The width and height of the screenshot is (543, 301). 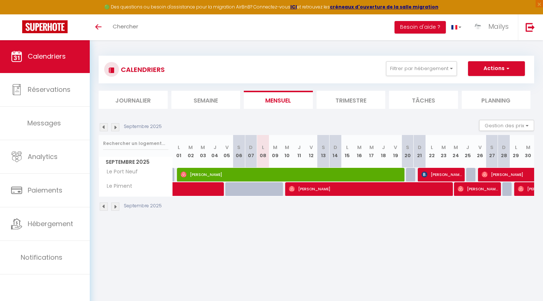 I want to click on th: 24, so click(x=456, y=151).